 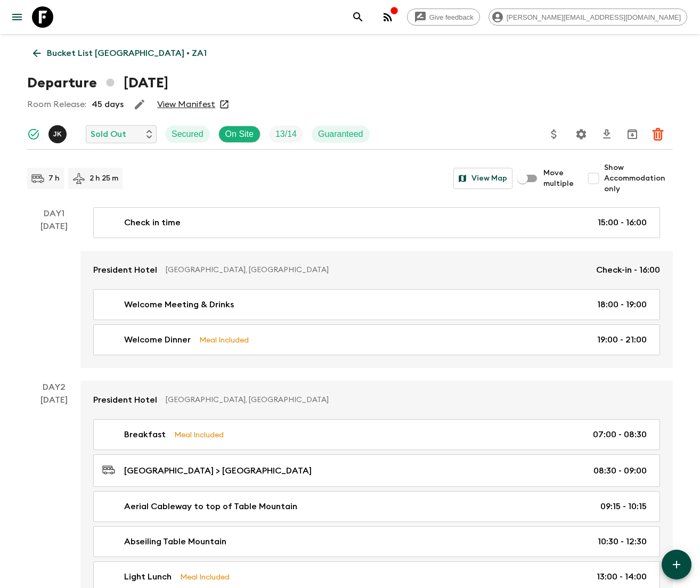 I want to click on span: Move multiple, so click(x=559, y=179).